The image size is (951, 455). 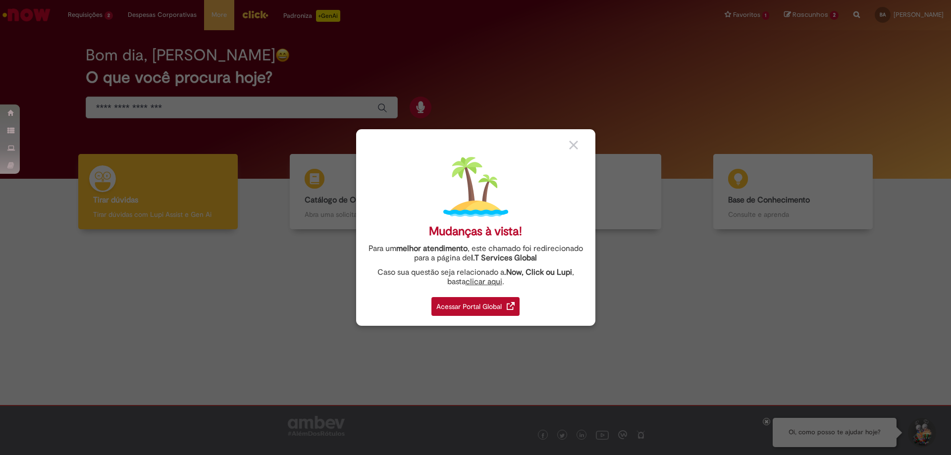 I want to click on img: close_button_grey.png, so click(x=574, y=145).